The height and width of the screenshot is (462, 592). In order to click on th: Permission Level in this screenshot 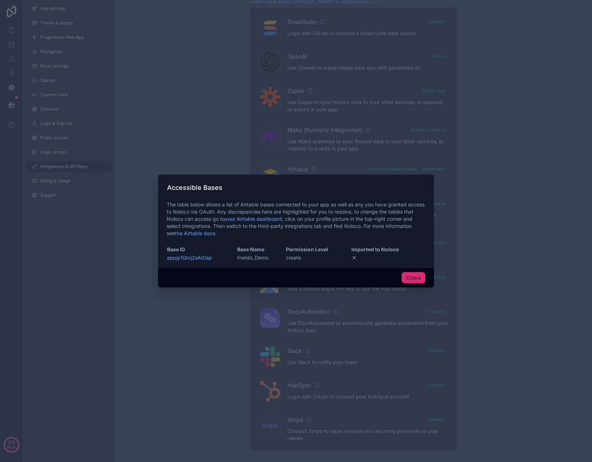, I will do `click(318, 250)`.